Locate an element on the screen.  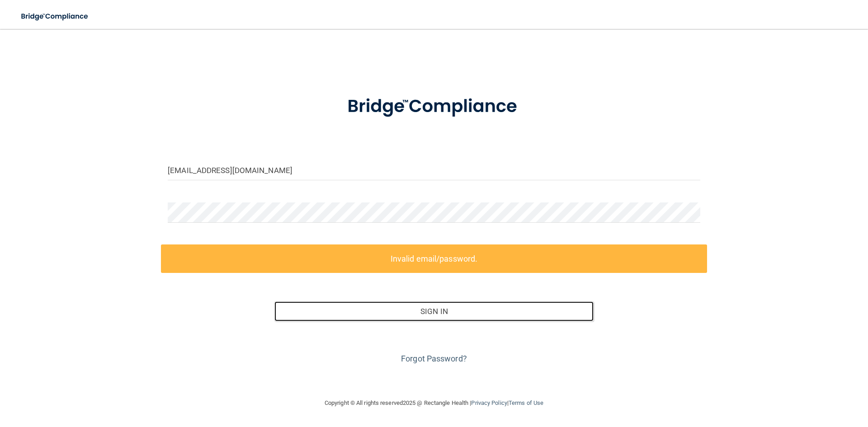
a: Privacy Policy is located at coordinates (489, 403).